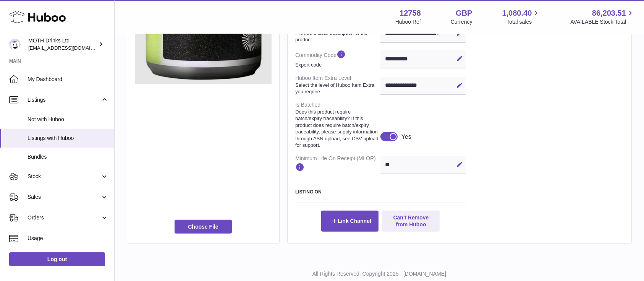 Image resolution: width=644 pixels, height=281 pixels. Describe the element at coordinates (523, 22) in the screenshot. I see `span: Total sales` at that location.